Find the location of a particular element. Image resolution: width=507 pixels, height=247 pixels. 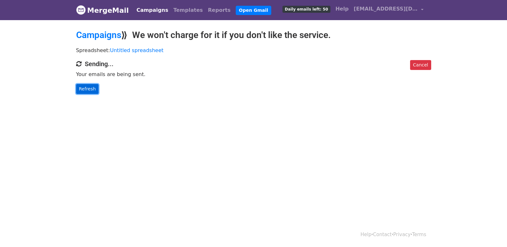

a: Privacy is located at coordinates (402, 235).